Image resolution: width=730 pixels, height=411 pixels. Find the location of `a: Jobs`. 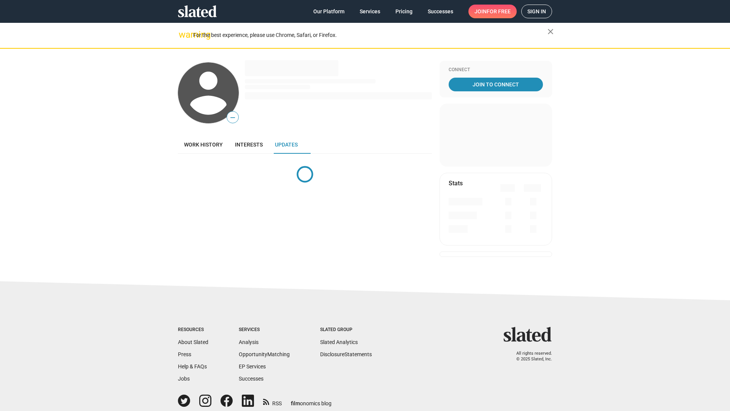

a: Jobs is located at coordinates (184, 378).